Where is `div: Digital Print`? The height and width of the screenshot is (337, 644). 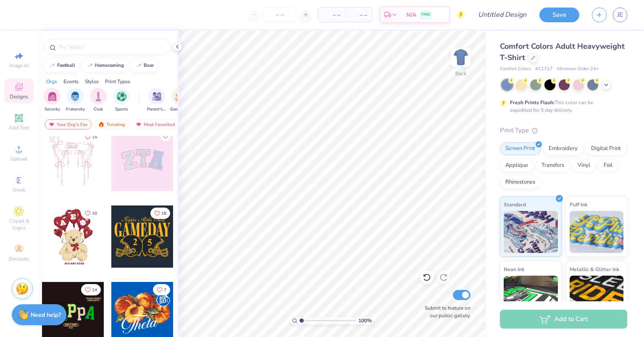 div: Digital Print is located at coordinates (606, 149).